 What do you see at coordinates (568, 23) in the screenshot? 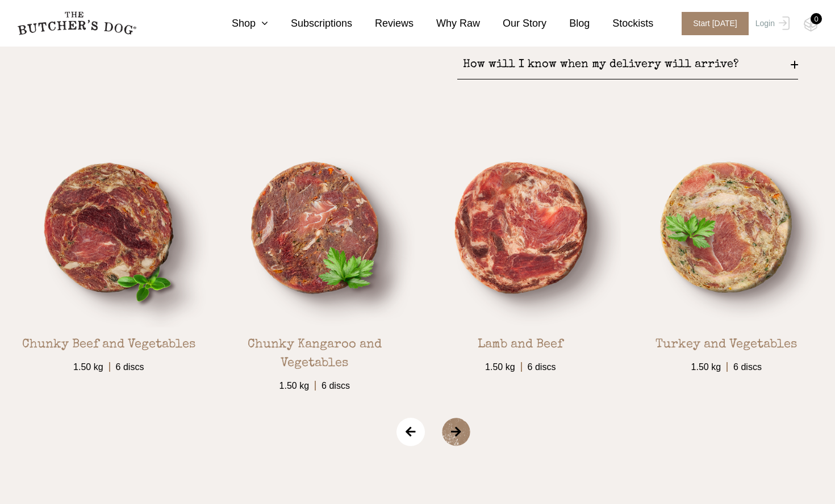
I see `a: Blog` at bounding box center [568, 23].